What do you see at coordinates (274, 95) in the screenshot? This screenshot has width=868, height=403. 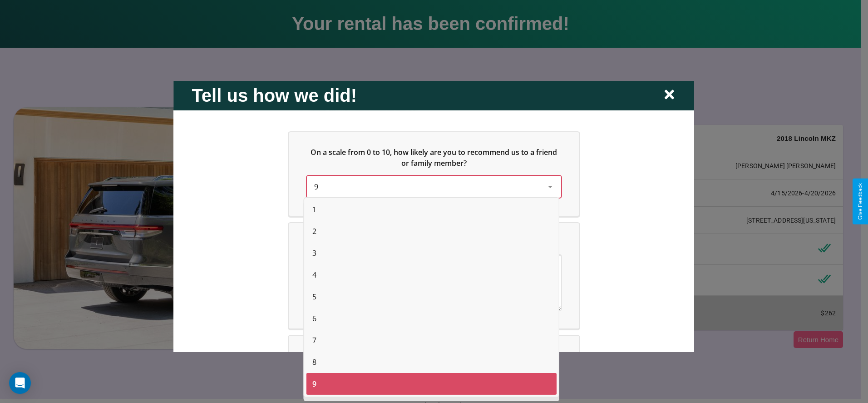 I see `h2: Tell us how we did!` at bounding box center [274, 95].